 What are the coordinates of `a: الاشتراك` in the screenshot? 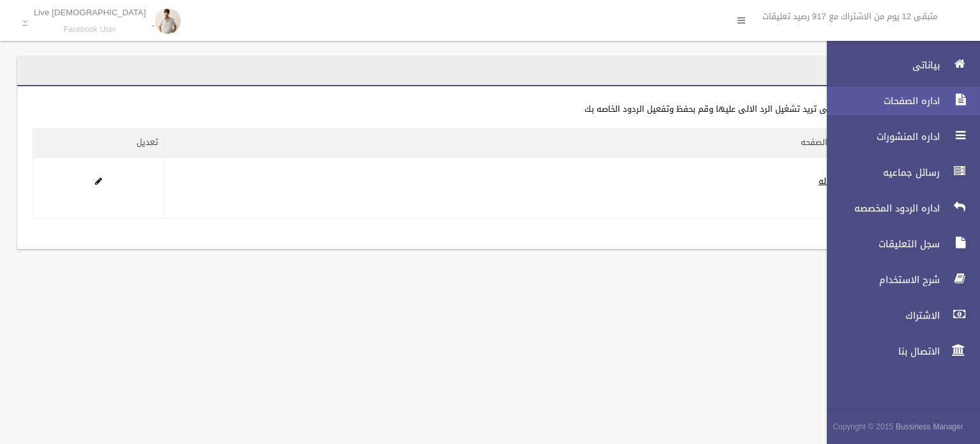 It's located at (898, 315).